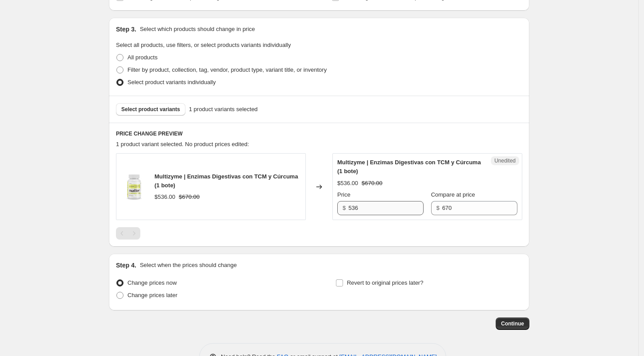 The height and width of the screenshot is (356, 644). Describe the element at coordinates (512, 324) in the screenshot. I see `span: Continue` at that location.